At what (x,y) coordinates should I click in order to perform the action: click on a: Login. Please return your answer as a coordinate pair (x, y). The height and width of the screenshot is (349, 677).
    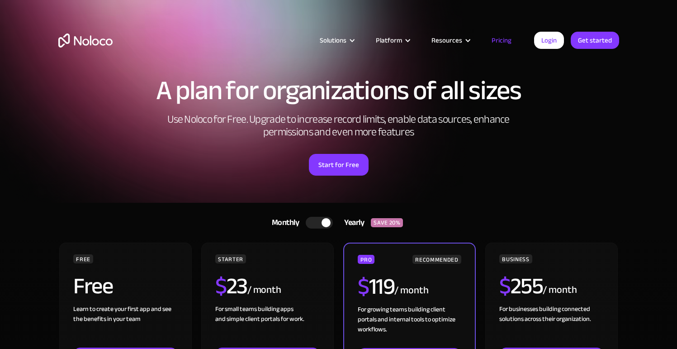
    Looking at the image, I should click on (549, 40).